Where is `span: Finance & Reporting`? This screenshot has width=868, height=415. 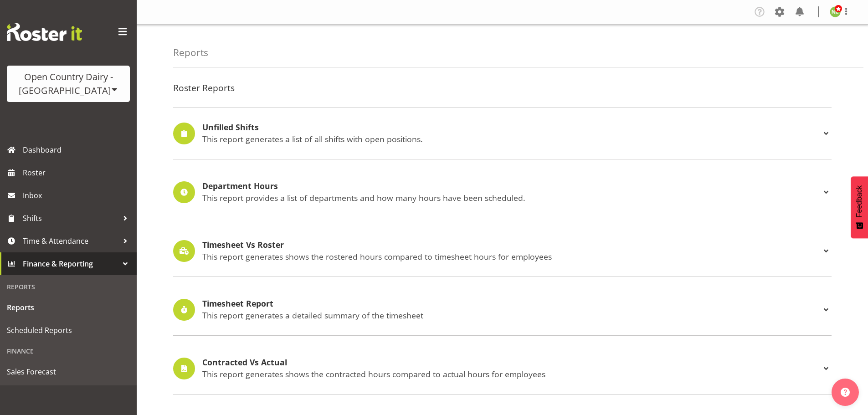 span: Finance & Reporting is located at coordinates (70, 264).